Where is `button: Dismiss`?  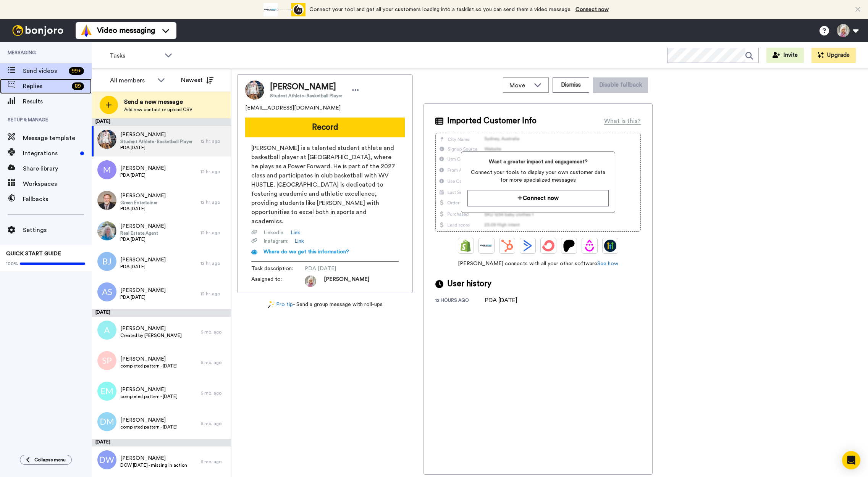
button: Dismiss is located at coordinates (571, 85).